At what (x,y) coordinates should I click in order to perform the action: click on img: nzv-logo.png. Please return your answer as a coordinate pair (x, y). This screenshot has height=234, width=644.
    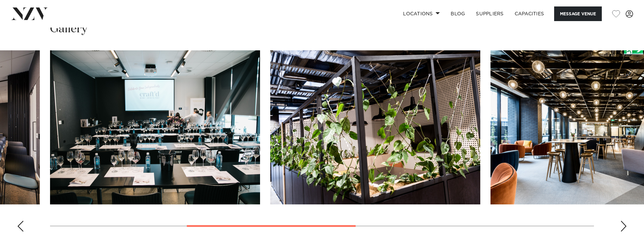
    Looking at the image, I should click on (29, 14).